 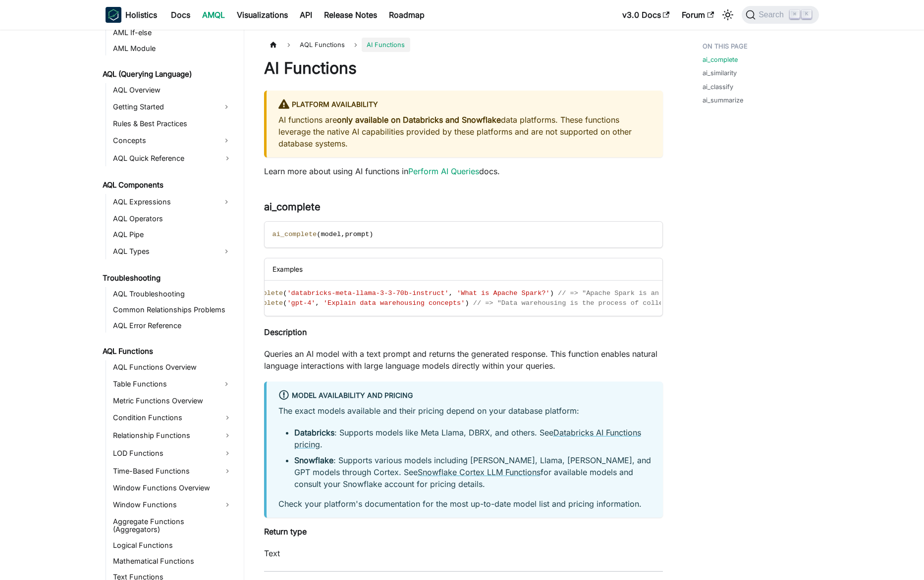 What do you see at coordinates (465, 105) in the screenshot?
I see `div: Platform Availability` at bounding box center [465, 105].